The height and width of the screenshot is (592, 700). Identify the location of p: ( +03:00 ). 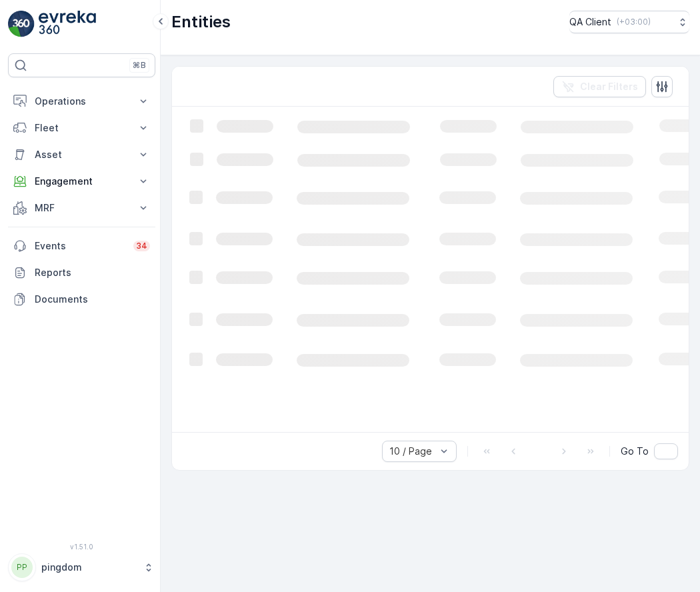
(633, 22).